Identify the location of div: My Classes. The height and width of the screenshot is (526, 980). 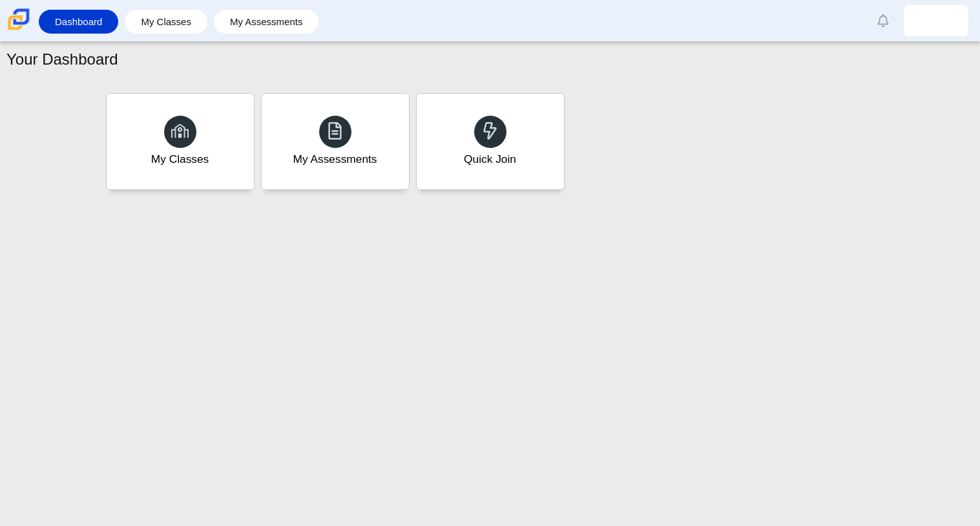
(181, 159).